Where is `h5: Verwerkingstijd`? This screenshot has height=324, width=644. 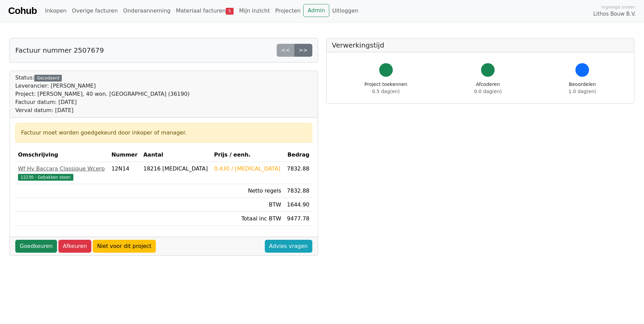
h5: Verwerkingstijd is located at coordinates (480, 45).